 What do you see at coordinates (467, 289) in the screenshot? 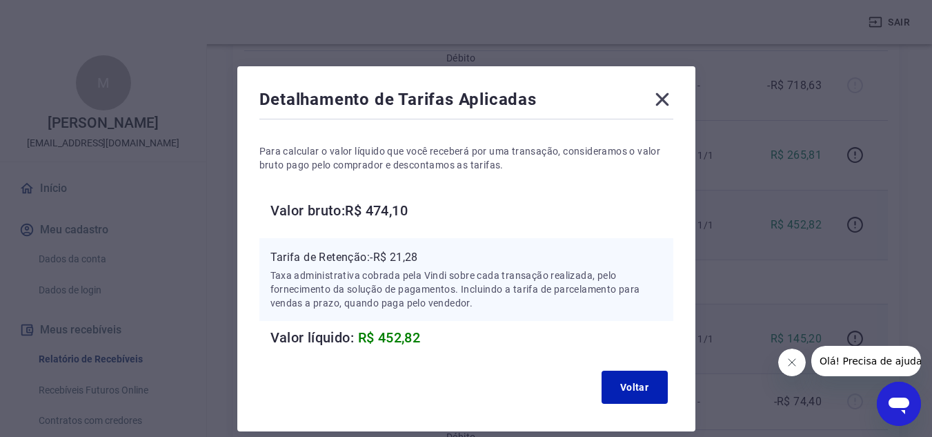
I see `p: Taxa administrativa cobrada pela Vindi sobre cada transação realizada, pelo fornecimento da soluç...` at bounding box center [467, 289].